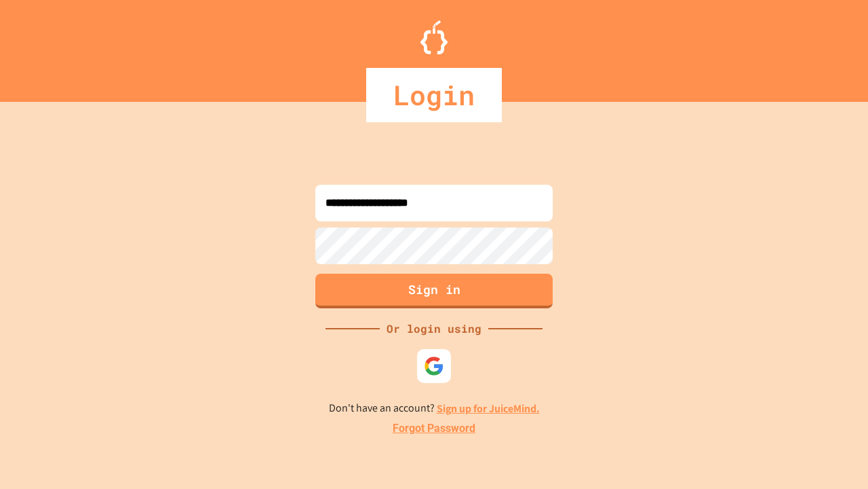  Describe the element at coordinates (434, 428) in the screenshot. I see `a: Forgot Password` at that location.